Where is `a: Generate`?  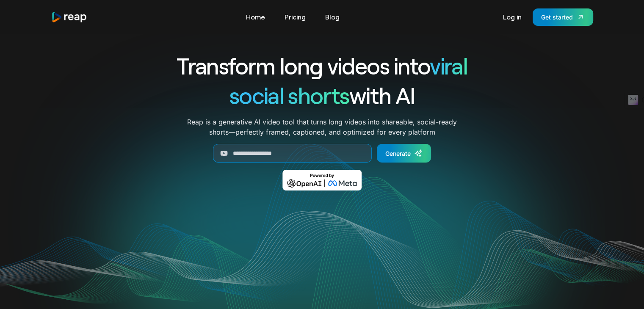
a: Generate is located at coordinates (404, 153).